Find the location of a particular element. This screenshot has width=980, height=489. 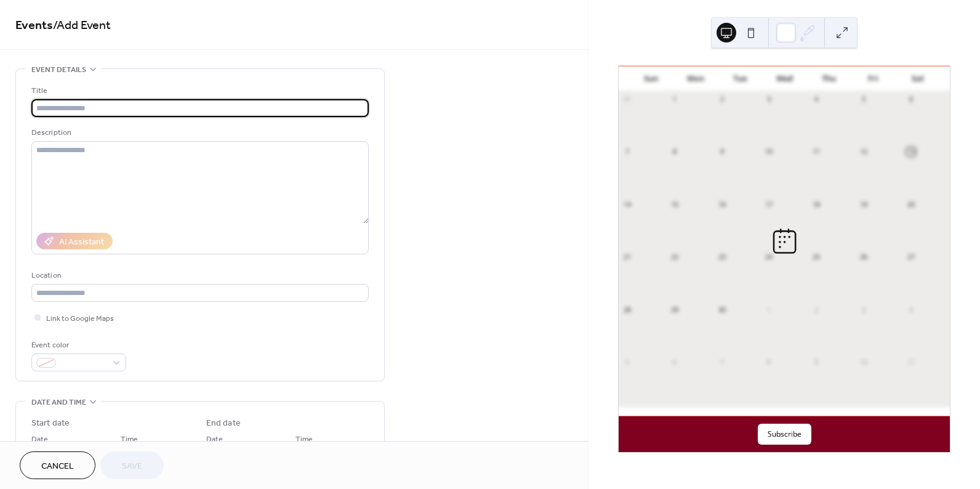

div: Sat is located at coordinates (918, 79).